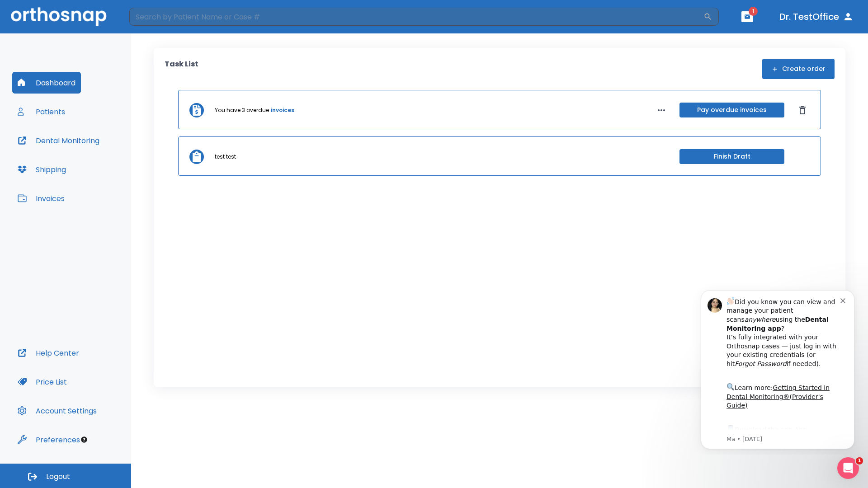 This screenshot has height=488, width=868. Describe the element at coordinates (57, 411) in the screenshot. I see `a: Account Settings` at that location.